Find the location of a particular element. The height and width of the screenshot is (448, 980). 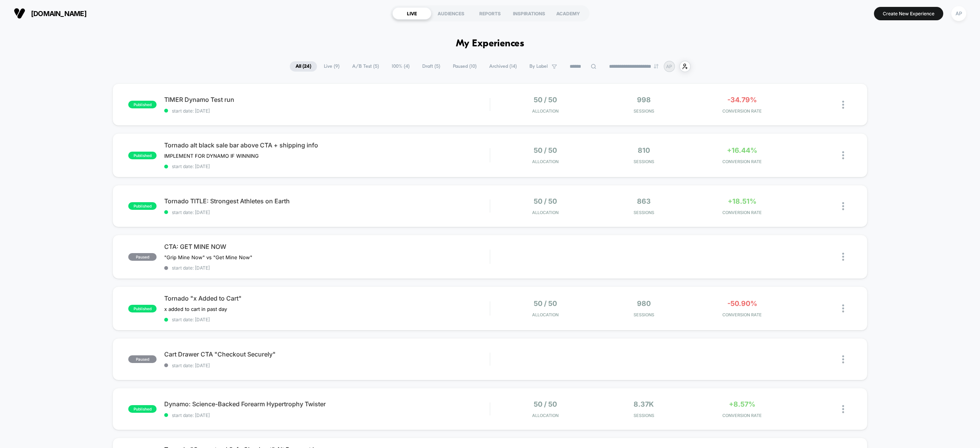

span: 100% ( 4 ) is located at coordinates (400, 66).